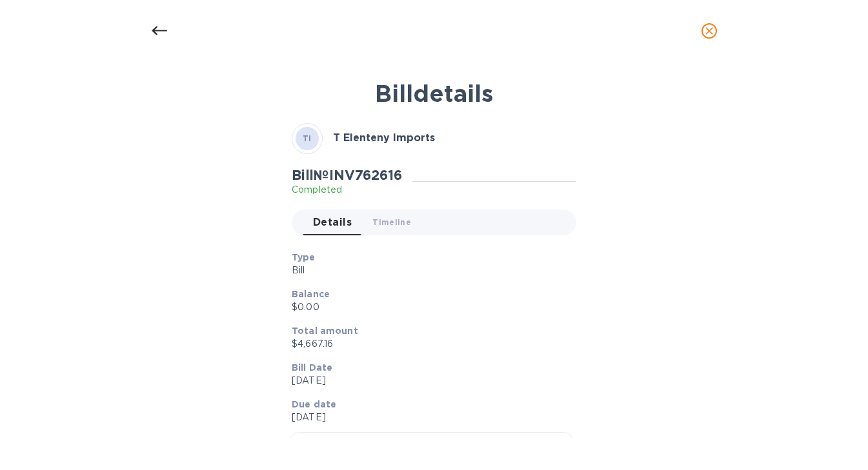  I want to click on b: T Elenteny Imports, so click(384, 138).